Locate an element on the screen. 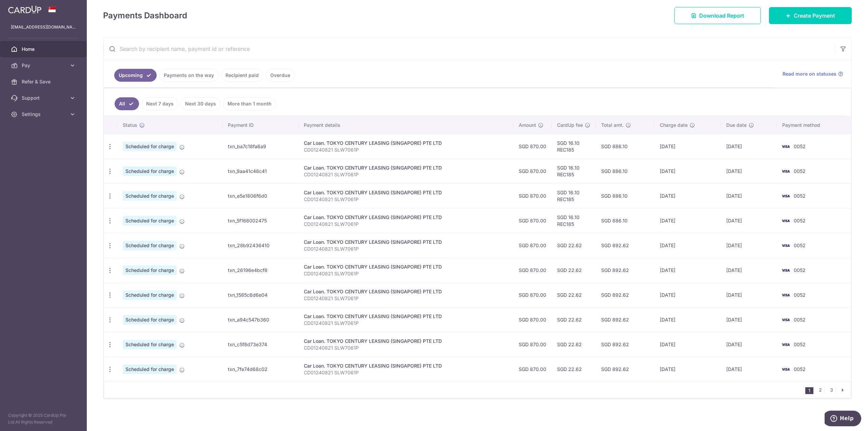 The image size is (868, 431). span: Download Report is located at coordinates (722, 15).